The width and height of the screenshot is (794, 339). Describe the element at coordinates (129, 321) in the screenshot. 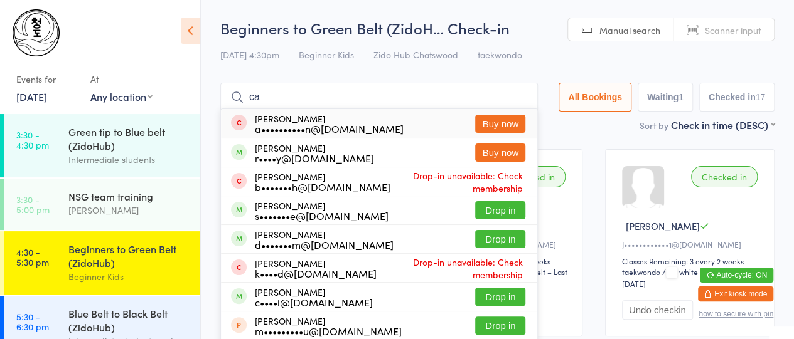

I see `div: Blue Belt to Black Belt (ZidoHub)` at that location.